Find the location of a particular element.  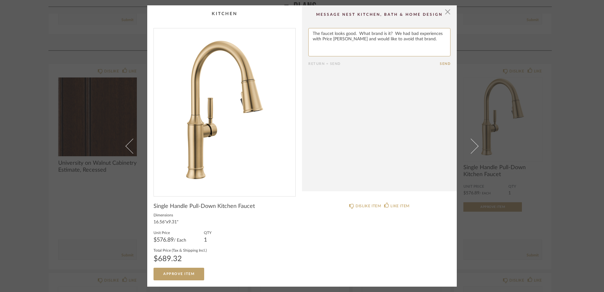

div: LIKE ITEM is located at coordinates (400, 206).